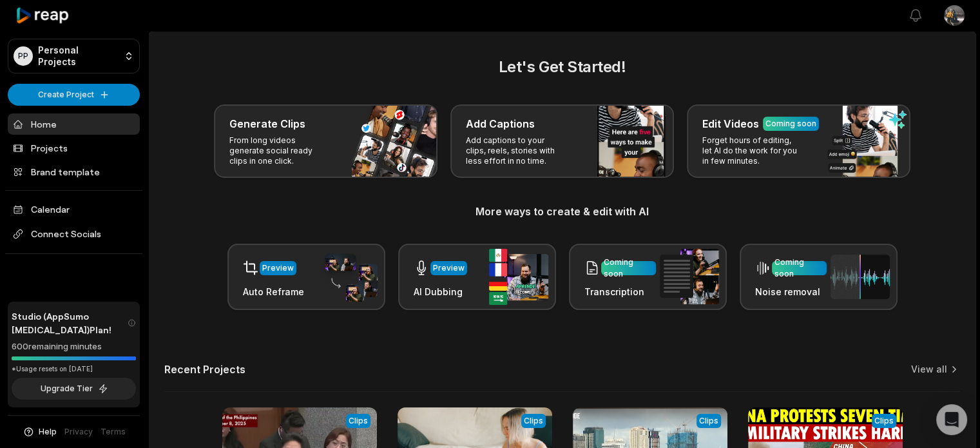 Image resolution: width=980 pixels, height=448 pixels. I want to click on p: Add captions to your clips, reels, stories with less effort in no time., so click(515, 151).